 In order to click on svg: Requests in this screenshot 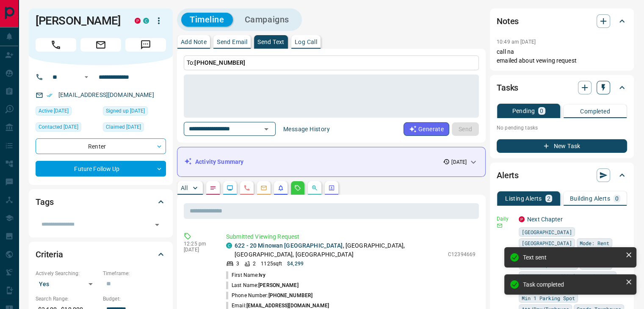, I will do `click(298, 188)`.